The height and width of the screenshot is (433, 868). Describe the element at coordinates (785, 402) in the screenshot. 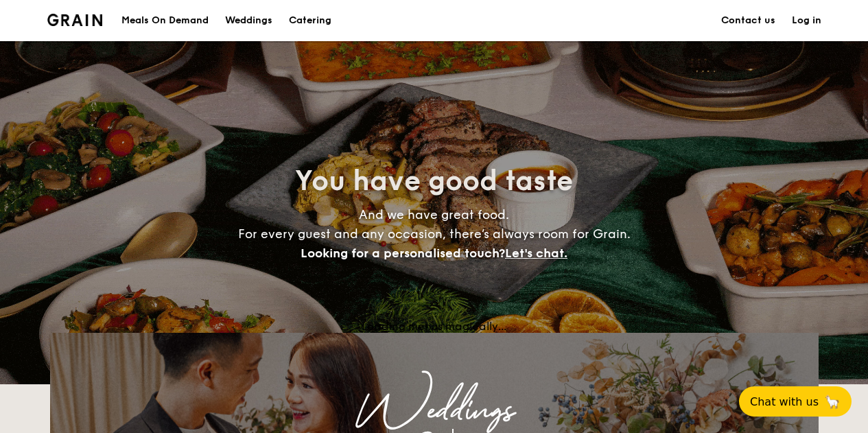

I see `span: Chat with us` at that location.